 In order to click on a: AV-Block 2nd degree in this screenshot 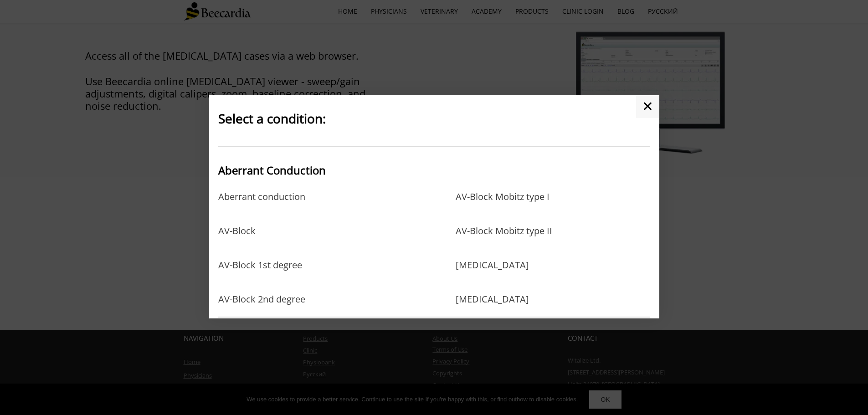, I will do `click(261, 299)`.